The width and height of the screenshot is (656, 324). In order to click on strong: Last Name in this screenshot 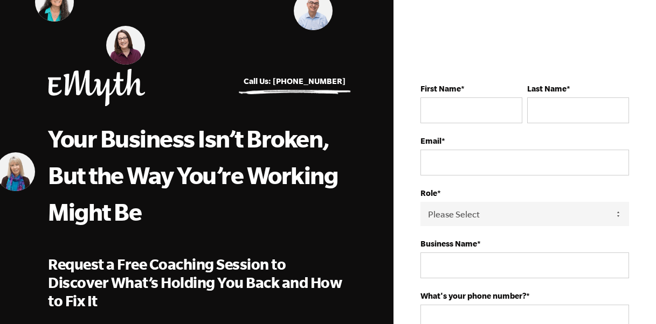, I will do `click(546, 88)`.